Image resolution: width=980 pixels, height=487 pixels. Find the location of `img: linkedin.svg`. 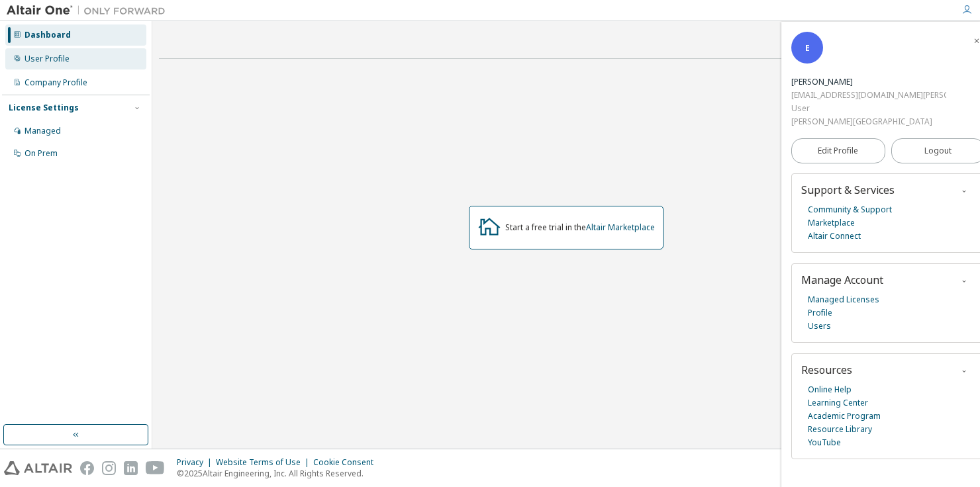

img: linkedin.svg is located at coordinates (131, 468).